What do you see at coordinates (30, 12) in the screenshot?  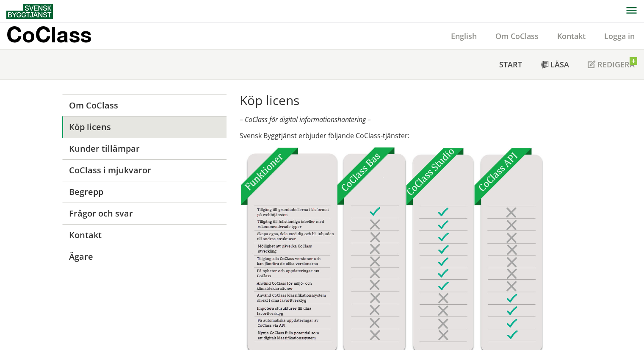 I see `img: Svensk Byggtjänst` at bounding box center [30, 12].